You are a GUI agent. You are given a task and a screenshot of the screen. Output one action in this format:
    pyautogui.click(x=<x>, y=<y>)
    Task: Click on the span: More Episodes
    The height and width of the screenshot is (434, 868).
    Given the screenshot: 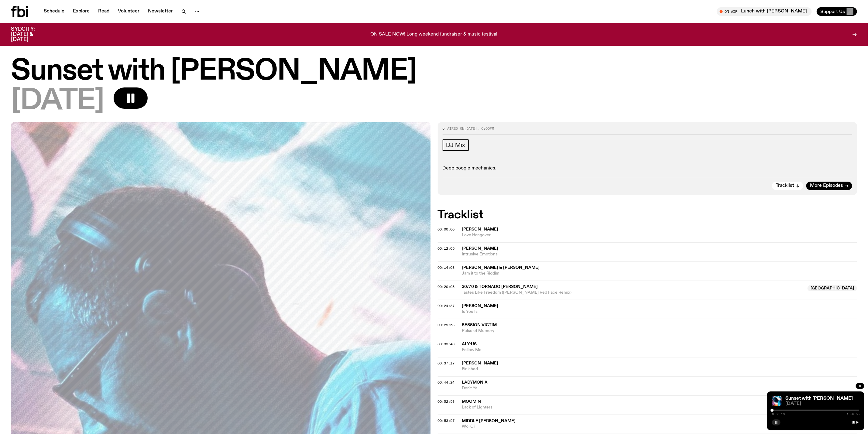 What is the action you would take?
    pyautogui.click(x=826, y=186)
    